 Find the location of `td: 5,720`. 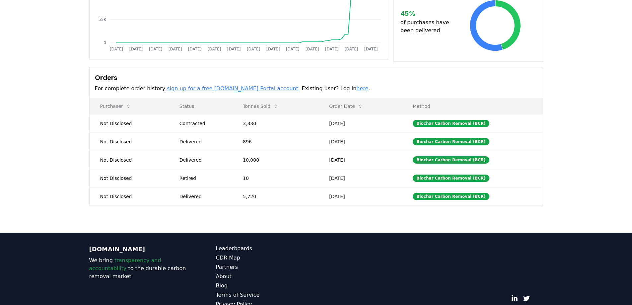

td: 5,720 is located at coordinates (275, 196).